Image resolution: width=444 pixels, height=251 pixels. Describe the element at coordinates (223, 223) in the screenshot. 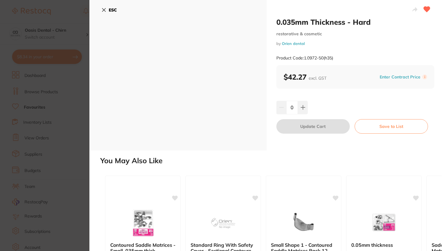

I see `img: Standard Ring With Safety Cover - Sectional Contoured Matrices` at that location.